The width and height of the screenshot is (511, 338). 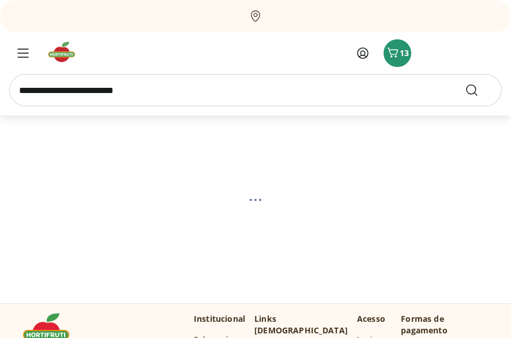 I want to click on img: Hortifruti, so click(x=65, y=52).